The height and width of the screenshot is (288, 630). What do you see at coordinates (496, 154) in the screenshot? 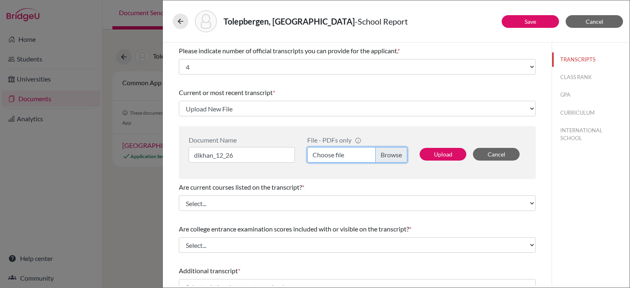
I see `button: Cancel` at bounding box center [496, 154].